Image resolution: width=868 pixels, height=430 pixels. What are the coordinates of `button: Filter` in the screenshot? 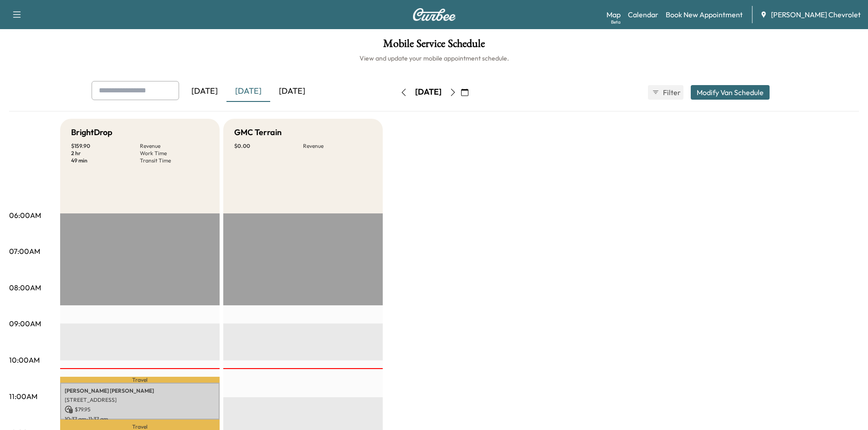 It's located at (666, 93).